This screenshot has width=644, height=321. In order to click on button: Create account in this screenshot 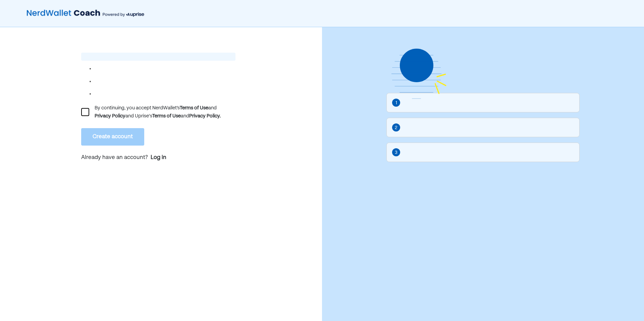, I will do `click(113, 137)`.